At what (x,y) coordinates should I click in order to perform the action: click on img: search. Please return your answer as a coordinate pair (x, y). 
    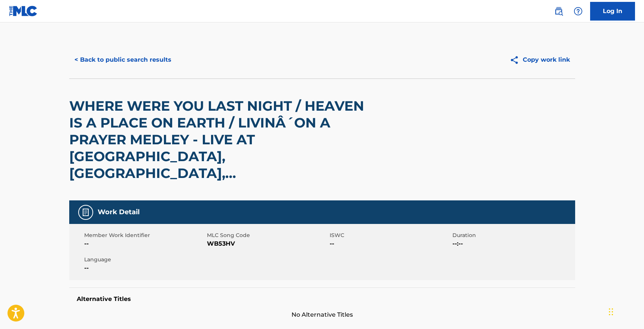
    Looking at the image, I should click on (559, 11).